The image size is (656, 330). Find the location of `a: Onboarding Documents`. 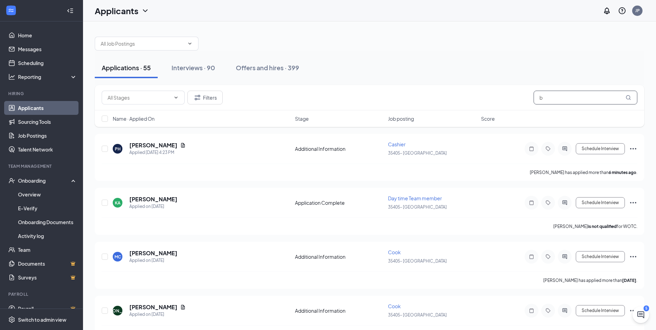

a: Onboarding Documents is located at coordinates (47, 222).